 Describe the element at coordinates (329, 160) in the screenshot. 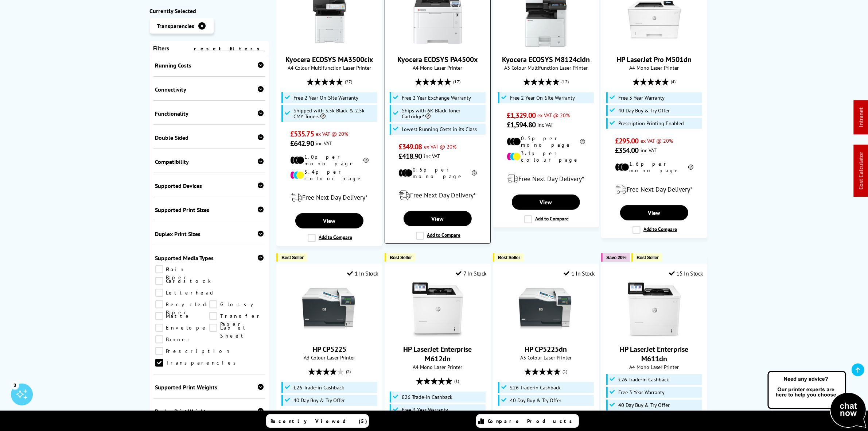

I see `li: 1.0p per mono page` at that location.